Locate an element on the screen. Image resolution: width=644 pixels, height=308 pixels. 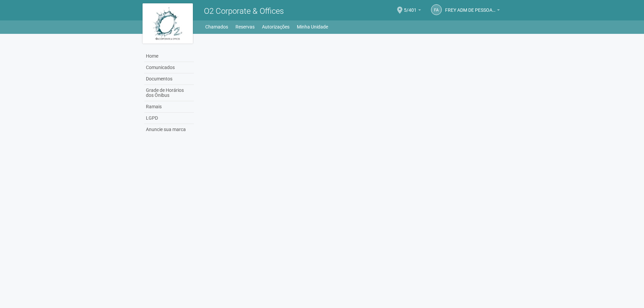
a: Autorizações is located at coordinates (276, 27).